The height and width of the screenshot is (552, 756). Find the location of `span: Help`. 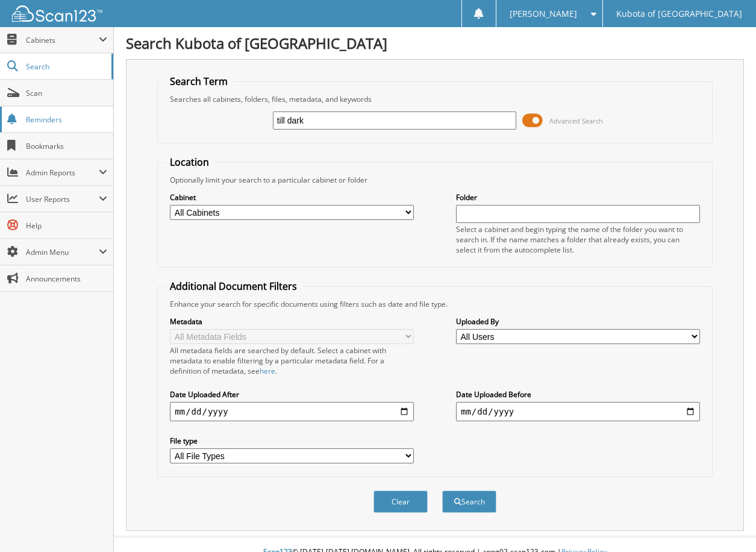

span: Help is located at coordinates (66, 225).